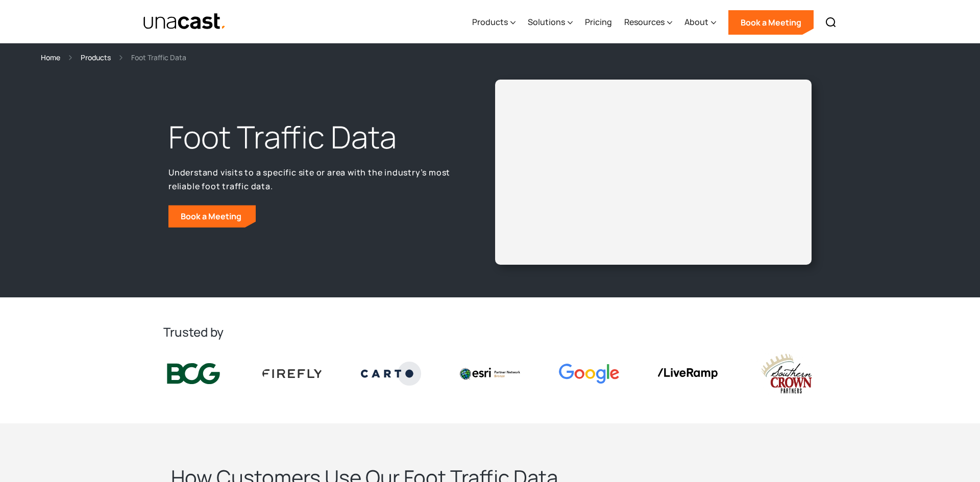 This screenshot has height=482, width=980. What do you see at coordinates (490, 332) in the screenshot?
I see `h2: Trusted by` at bounding box center [490, 332].